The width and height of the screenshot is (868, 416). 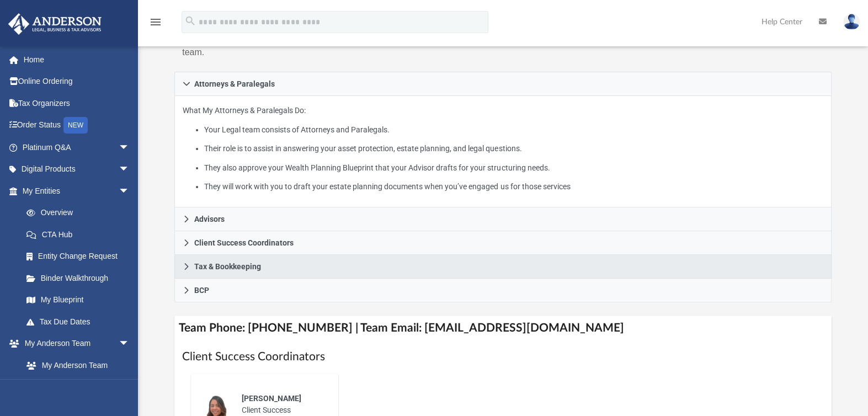 What do you see at coordinates (78, 387) in the screenshot?
I see `a: Anderson System` at bounding box center [78, 387].